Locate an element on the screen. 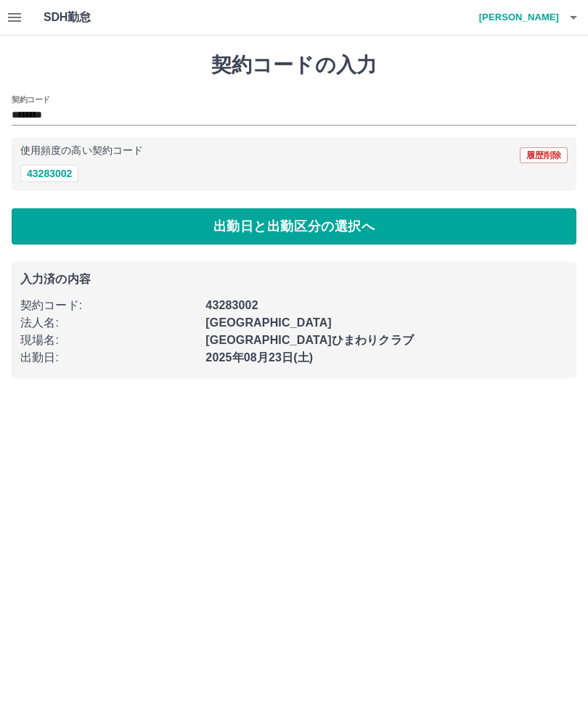 The height and width of the screenshot is (709, 588). h2: 契約コード is located at coordinates (31, 100).